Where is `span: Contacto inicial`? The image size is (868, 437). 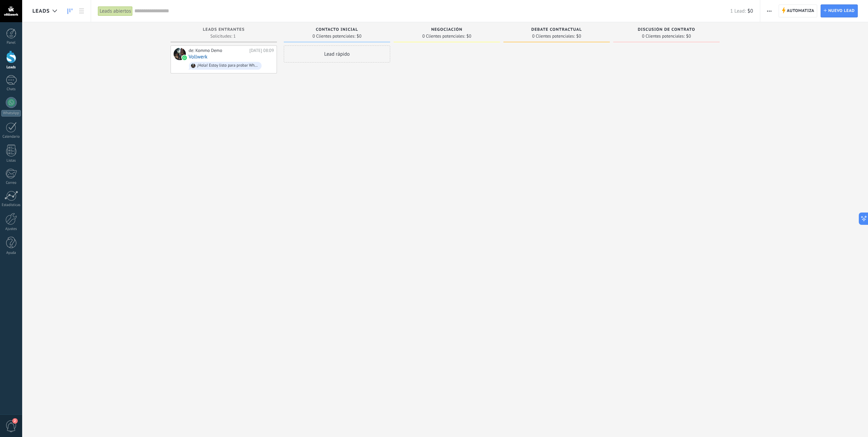
span: Contacto inicial is located at coordinates (337, 29).